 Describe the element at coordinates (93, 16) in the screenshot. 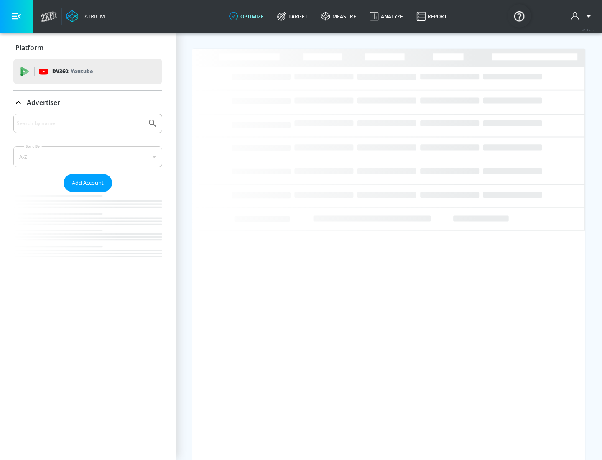

I see `div: Atrium` at that location.